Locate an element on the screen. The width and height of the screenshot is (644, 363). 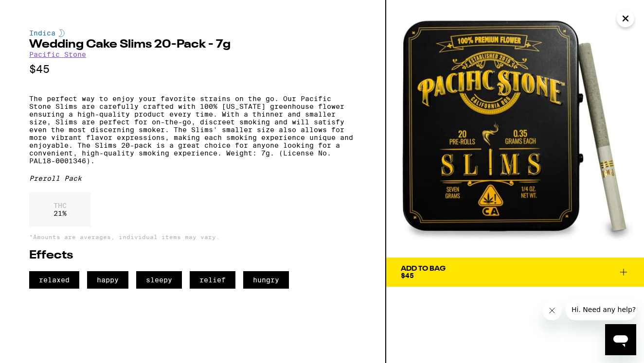
a: Pacific Stone is located at coordinates (58, 55).